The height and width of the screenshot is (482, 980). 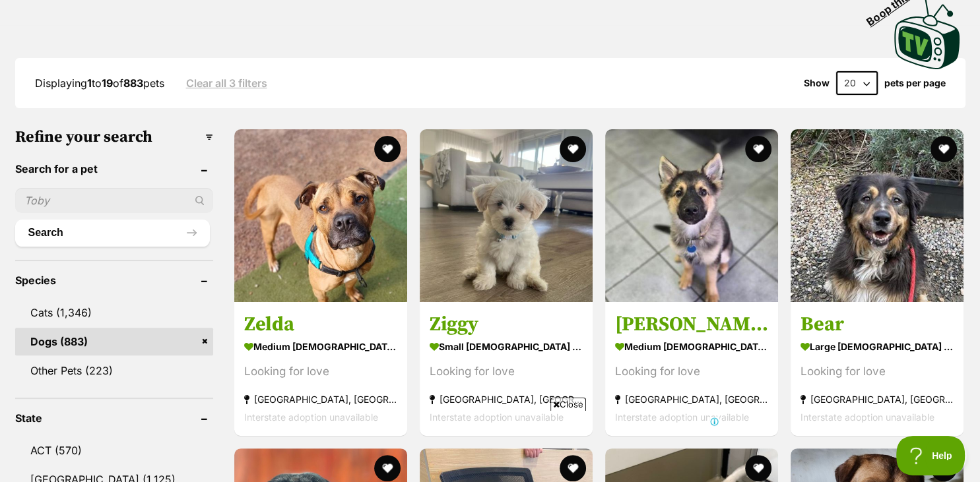 What do you see at coordinates (112, 233) in the screenshot?
I see `button: Search` at bounding box center [112, 233].